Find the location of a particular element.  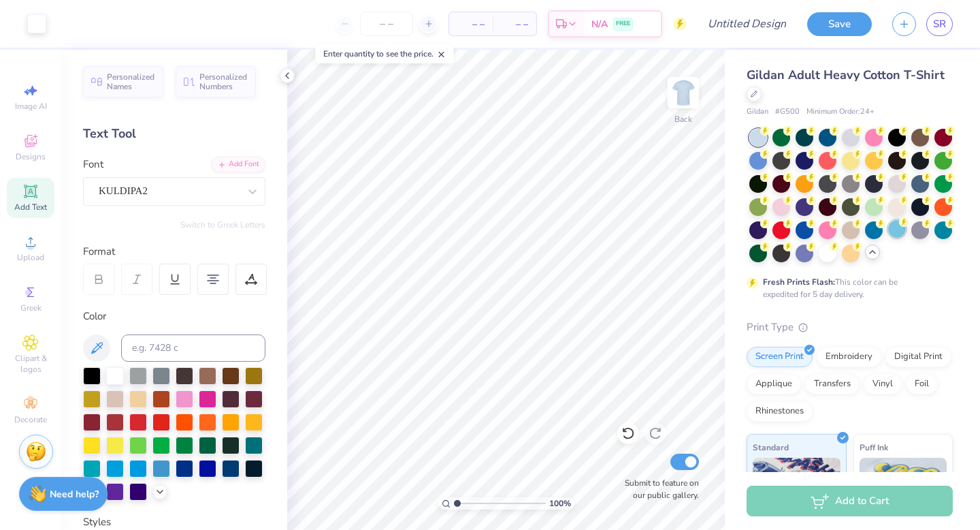

div: This color can be expedited for 5 day delivery. is located at coordinates (847, 288).